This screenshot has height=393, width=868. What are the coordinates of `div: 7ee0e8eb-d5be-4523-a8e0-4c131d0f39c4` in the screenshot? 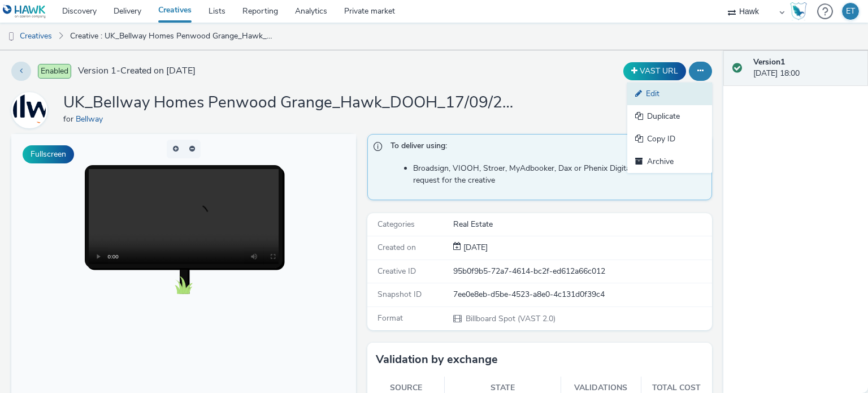 It's located at (582, 295).